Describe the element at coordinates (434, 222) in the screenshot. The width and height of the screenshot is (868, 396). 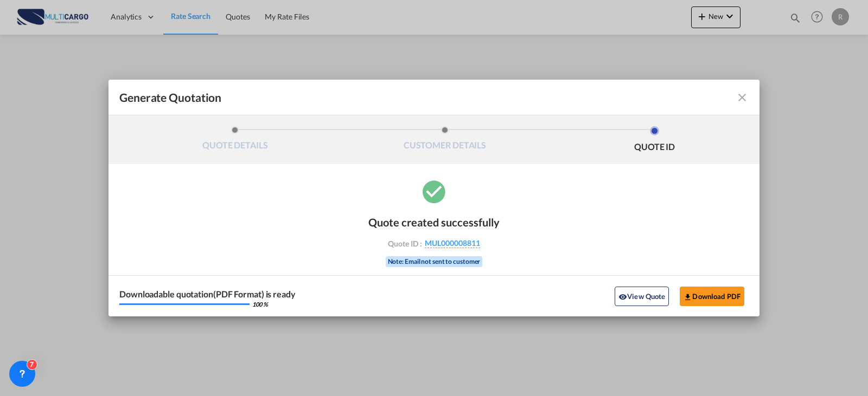
I see `div: Quote created successfully` at that location.